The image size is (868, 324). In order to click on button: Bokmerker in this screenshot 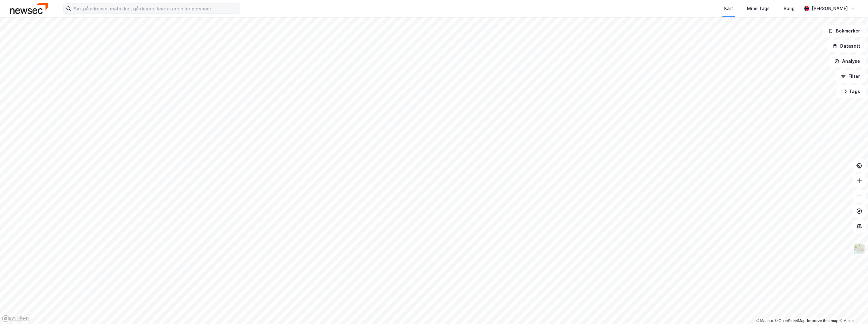, I will do `click(843, 31)`.